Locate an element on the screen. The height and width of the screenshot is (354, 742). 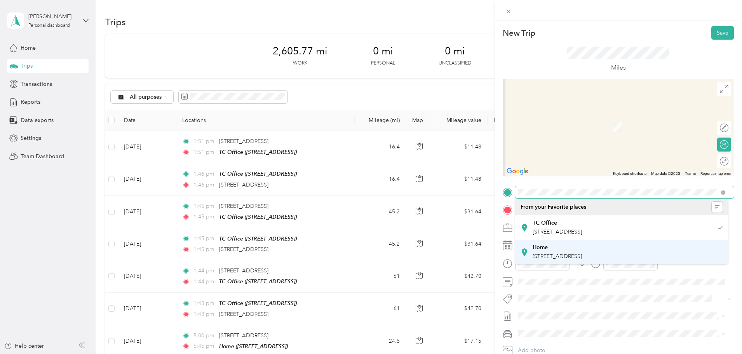
strong: TC Office is located at coordinates (544, 223).